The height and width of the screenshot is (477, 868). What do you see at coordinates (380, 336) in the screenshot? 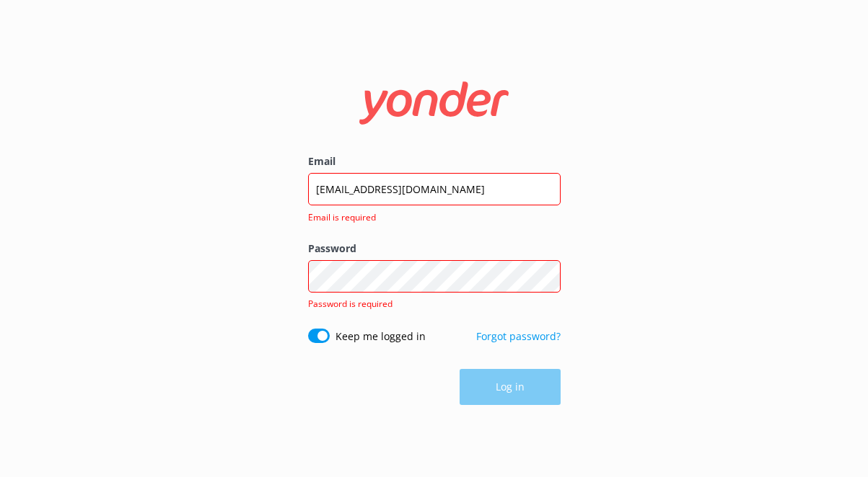
I see `label: Keep me logged in` at bounding box center [380, 336].